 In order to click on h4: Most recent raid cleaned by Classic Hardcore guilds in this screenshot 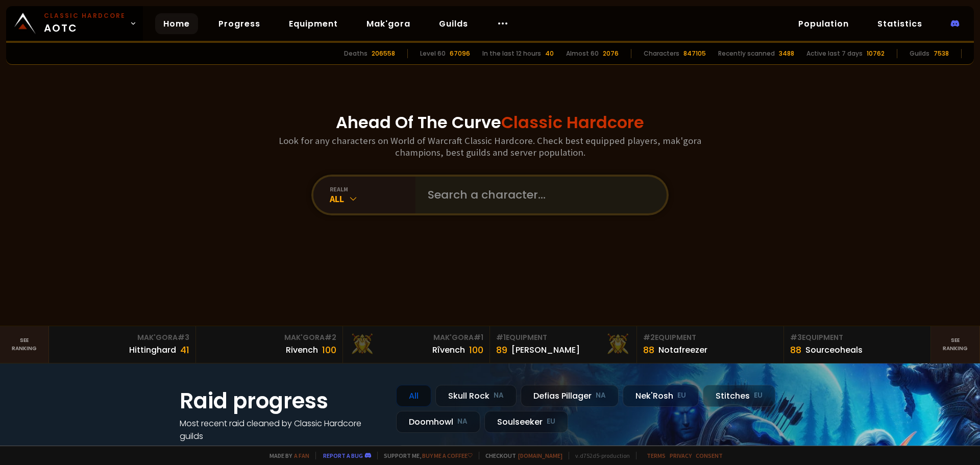, I will do `click(281, 430)`.